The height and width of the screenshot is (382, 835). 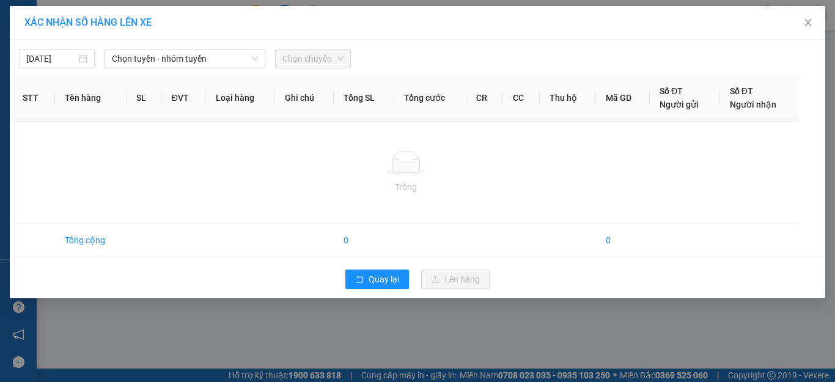 What do you see at coordinates (430, 98) in the screenshot?
I see `th: Tổng cước` at bounding box center [430, 98].